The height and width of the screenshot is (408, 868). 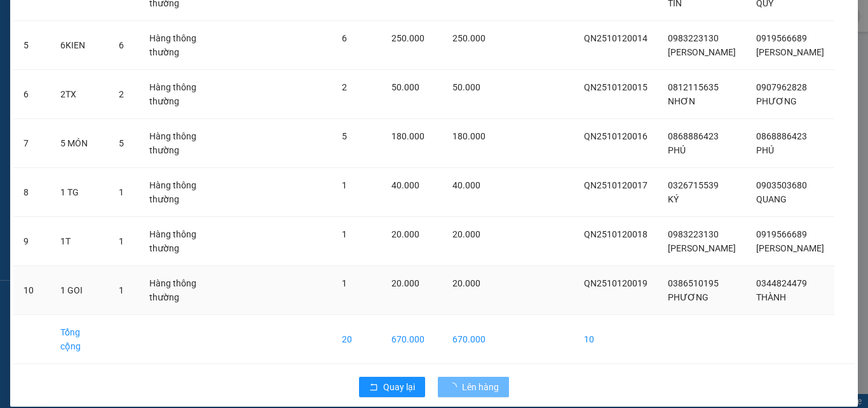 I want to click on div: X, so click(x=173, y=80).